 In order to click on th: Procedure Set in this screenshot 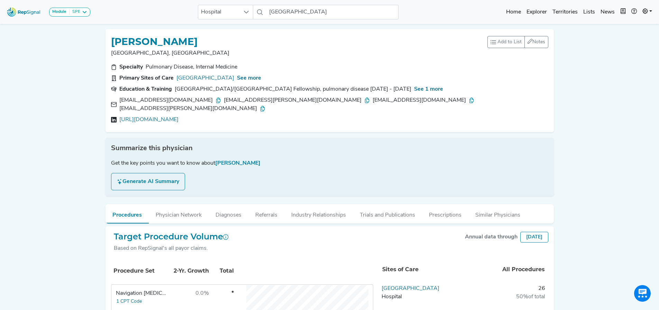, I will do `click(138, 271)`.